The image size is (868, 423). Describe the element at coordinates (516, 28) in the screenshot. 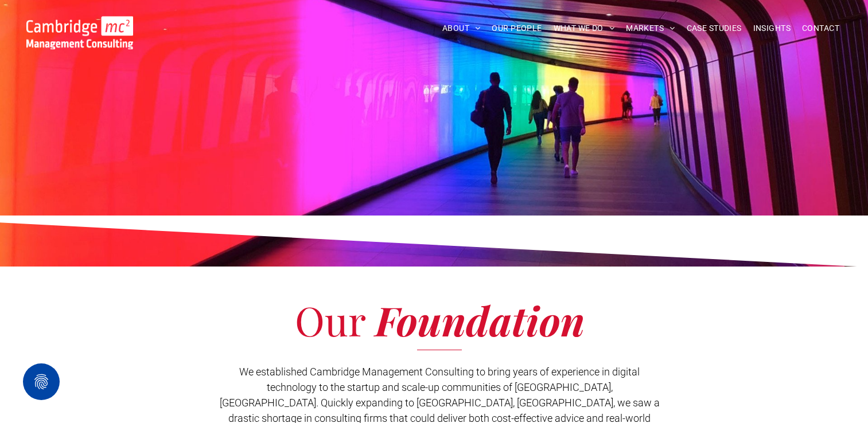

I see `a: OUR PEOPLE` at that location.